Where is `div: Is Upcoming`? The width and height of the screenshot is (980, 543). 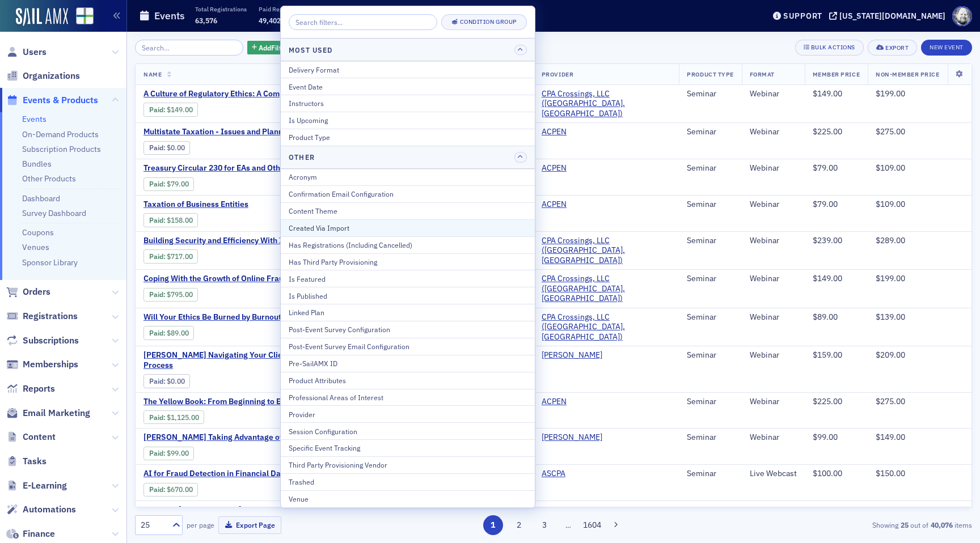
div: Is Upcoming is located at coordinates (407, 120).